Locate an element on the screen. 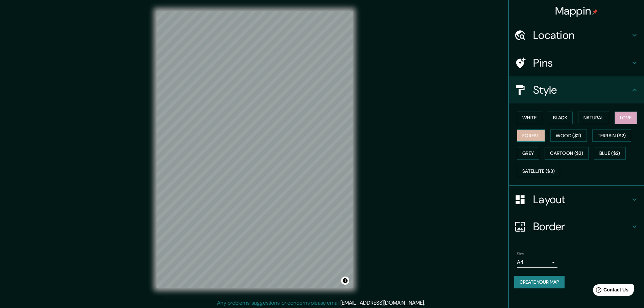 The image size is (644, 308). button: Create your map is located at coordinates (539, 282).